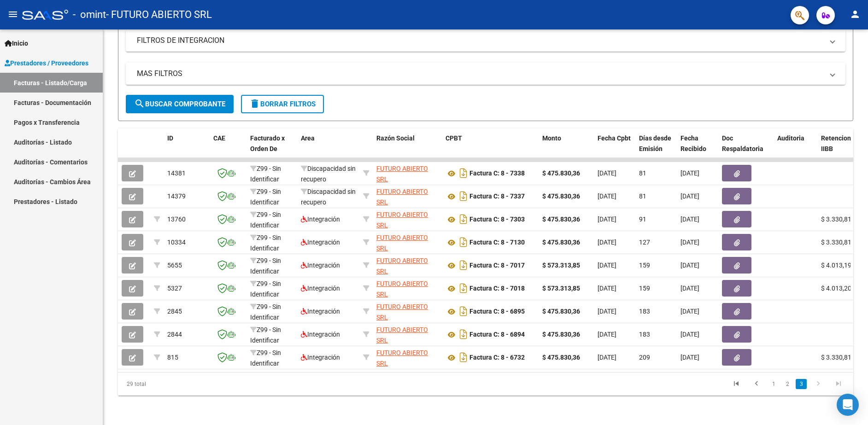 This screenshot has width=868, height=425. I want to click on span: Doc Respaldatoria, so click(743, 143).